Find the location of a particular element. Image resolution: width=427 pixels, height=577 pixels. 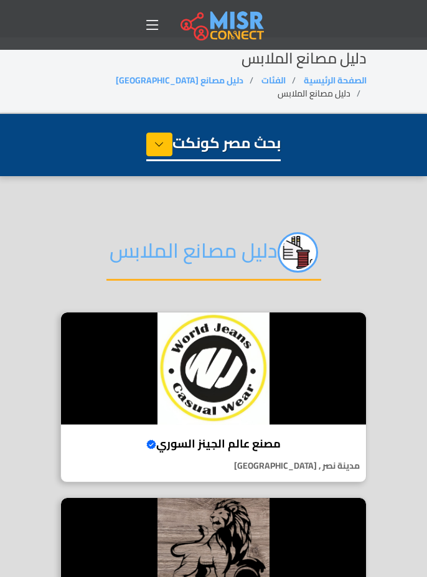

h4: مصنع عالم الجينز السوري is located at coordinates (214, 444).